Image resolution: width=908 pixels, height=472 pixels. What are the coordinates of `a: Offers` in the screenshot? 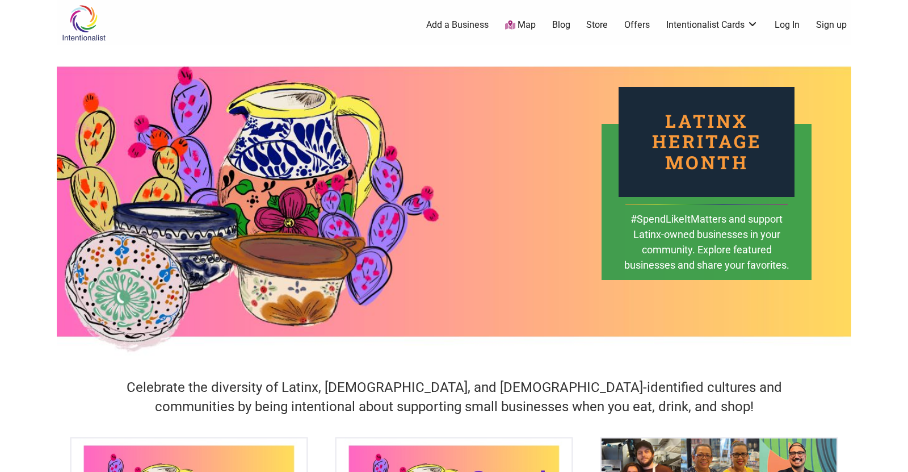 It's located at (637, 25).